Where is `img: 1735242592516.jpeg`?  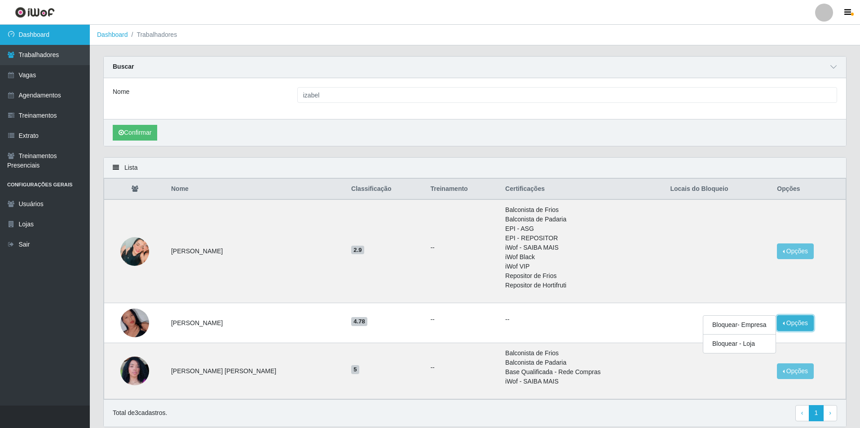
img: 1735242592516.jpeg is located at coordinates (135, 323).